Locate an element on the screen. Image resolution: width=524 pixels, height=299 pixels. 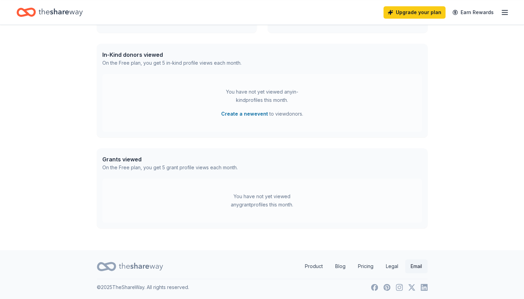
span: to view donors . is located at coordinates (262, 114).